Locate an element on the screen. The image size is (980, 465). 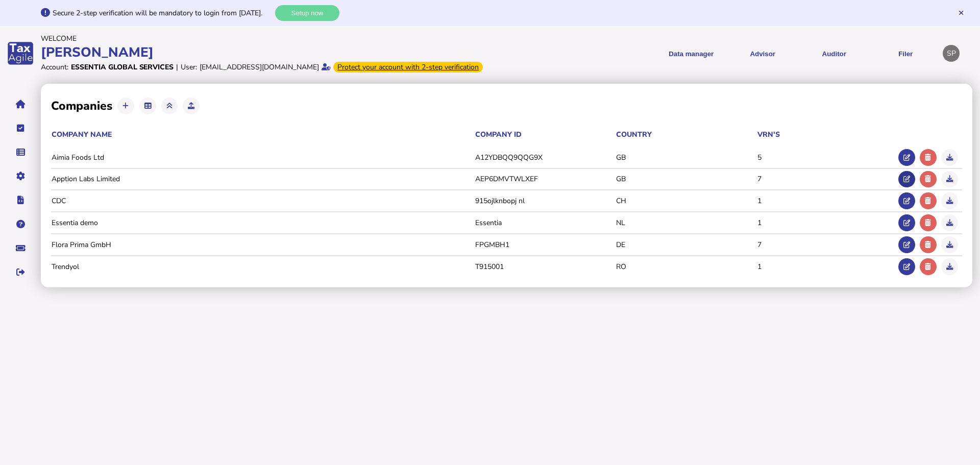
th: Company Name is located at coordinates (263, 138).